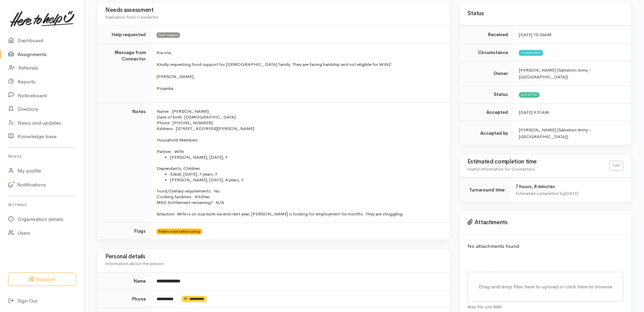 This screenshot has width=644, height=312. I want to click on p: Household Members, so click(299, 140).